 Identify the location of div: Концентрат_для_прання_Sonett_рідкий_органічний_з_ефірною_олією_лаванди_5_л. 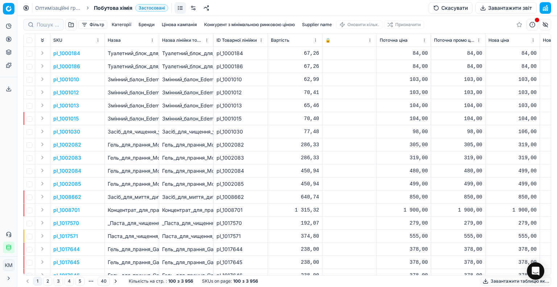
(186, 210).